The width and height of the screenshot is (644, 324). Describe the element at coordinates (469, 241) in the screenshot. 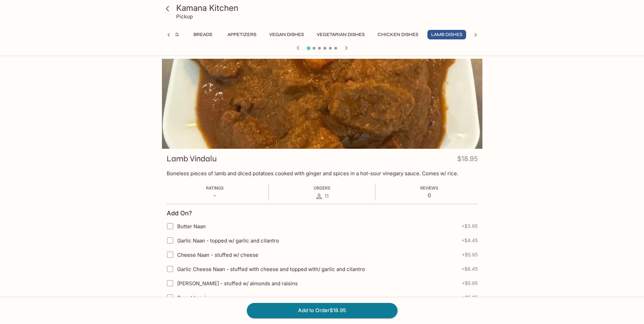

I see `span: + $4.45` at that location.